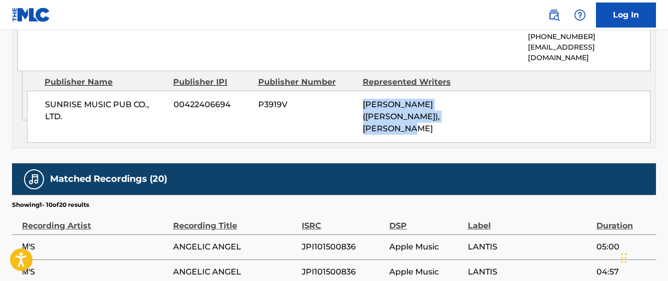 The height and width of the screenshot is (281, 668). What do you see at coordinates (212, 82) in the screenshot?
I see `div: Publisher IPI` at bounding box center [212, 82].